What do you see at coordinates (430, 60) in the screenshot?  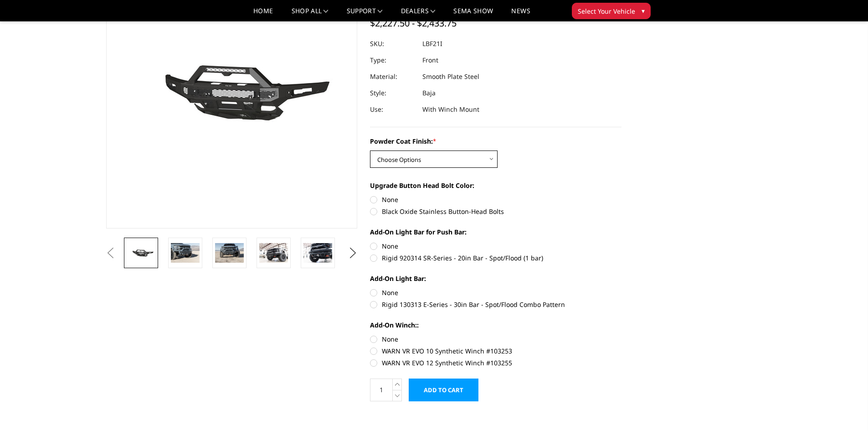 I see `dd: Front` at bounding box center [430, 60].